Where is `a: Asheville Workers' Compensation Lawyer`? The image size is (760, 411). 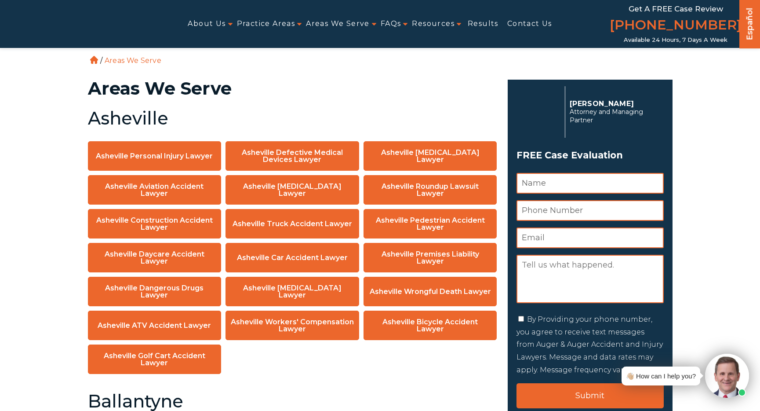 a: Asheville Workers' Compensation Lawyer is located at coordinates (292, 325).